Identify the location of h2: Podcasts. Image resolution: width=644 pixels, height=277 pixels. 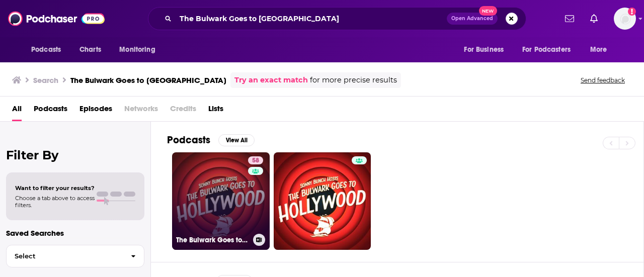
(188, 140).